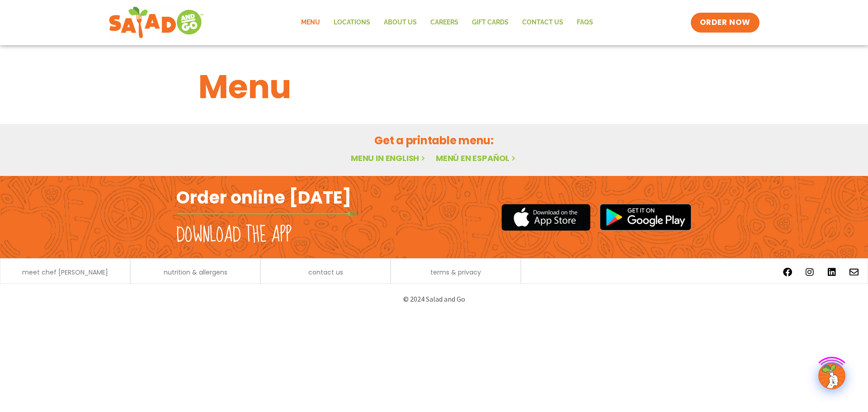  What do you see at coordinates (352, 23) in the screenshot?
I see `a: Locations` at bounding box center [352, 23].